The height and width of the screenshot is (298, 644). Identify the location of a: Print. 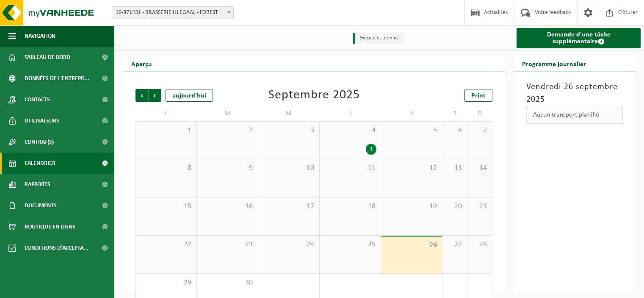
(479, 95).